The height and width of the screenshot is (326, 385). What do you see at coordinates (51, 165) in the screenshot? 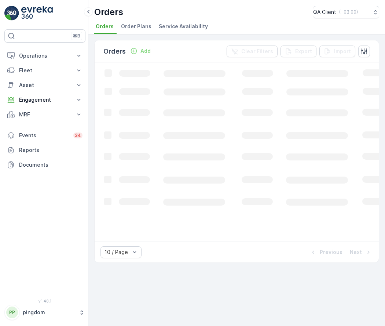
I see `p: Documents` at bounding box center [51, 165].